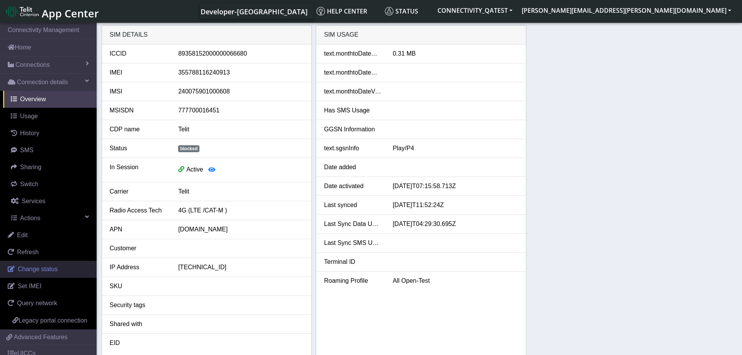  What do you see at coordinates (241, 110) in the screenshot?
I see `div: 777700016451` at bounding box center [241, 110].